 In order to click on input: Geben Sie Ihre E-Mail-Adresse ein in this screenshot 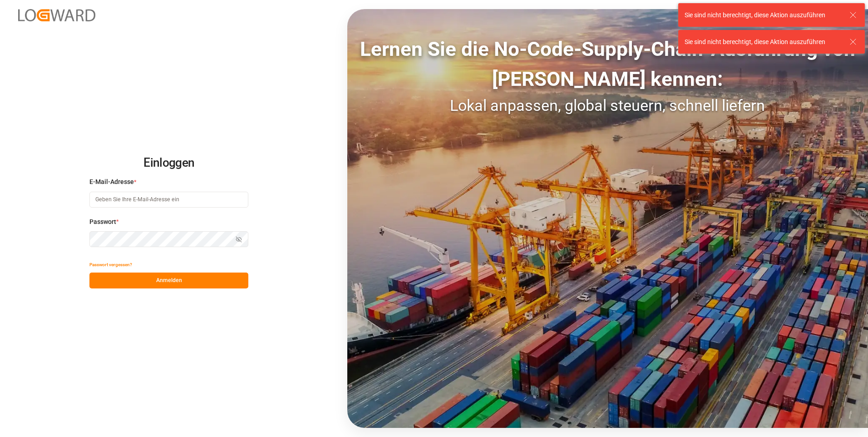, I will do `click(169, 200)`.